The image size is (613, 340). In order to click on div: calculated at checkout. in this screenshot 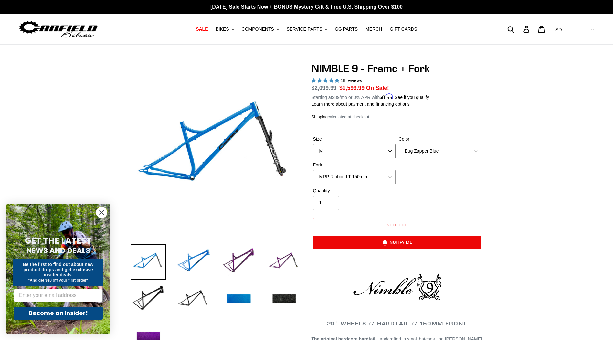, I will do `click(397, 117)`.